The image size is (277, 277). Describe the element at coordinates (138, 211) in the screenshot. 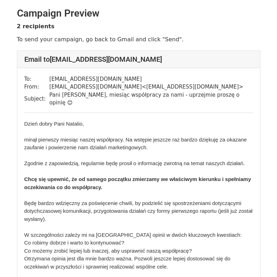

I see `font: Będę bardzo wdzięczny za poświęcenie chwili, by podzielić się spostrzeżeniami dotyczącymi dotychc...` at that location.